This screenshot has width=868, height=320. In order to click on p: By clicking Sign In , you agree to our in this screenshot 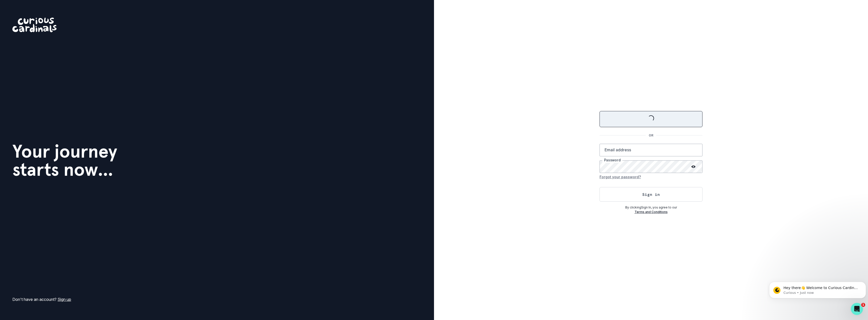, I will do `click(650, 208)`.